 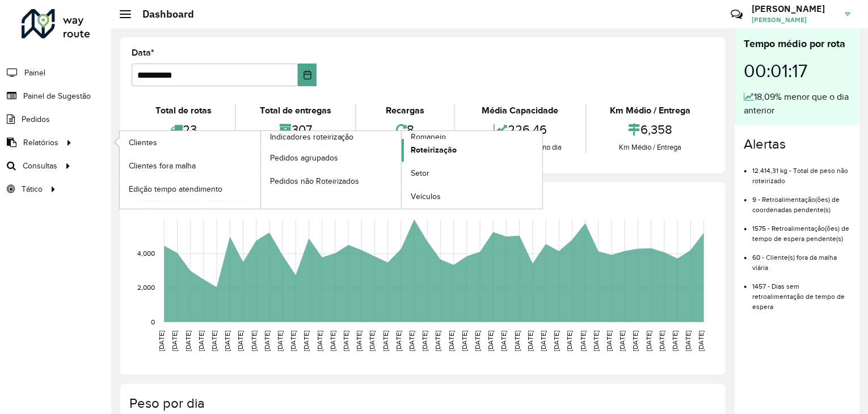 I want to click on label: Data, so click(x=143, y=53).